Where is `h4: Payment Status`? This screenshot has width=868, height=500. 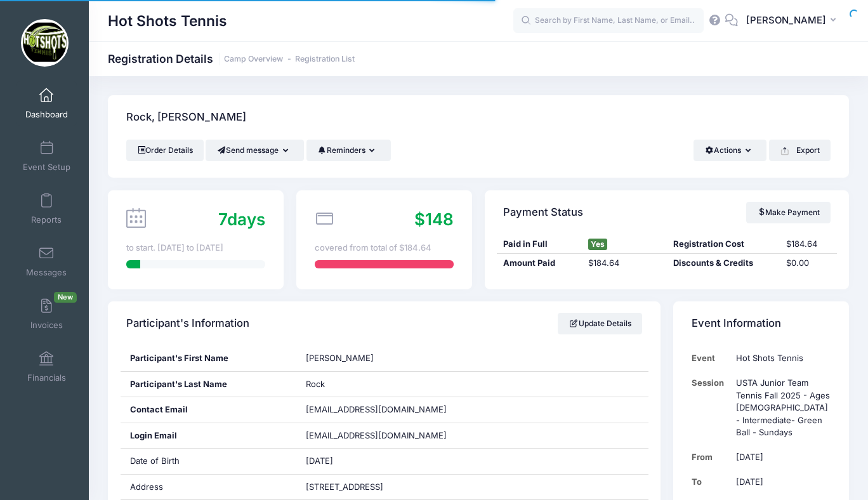 h4: Payment Status is located at coordinates (543, 212).